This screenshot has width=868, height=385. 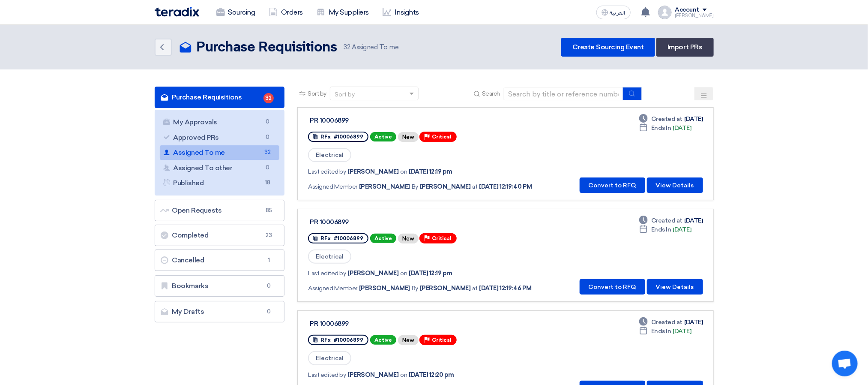 What do you see at coordinates (220, 138) in the screenshot?
I see `a: Approved PRs` at bounding box center [220, 138].